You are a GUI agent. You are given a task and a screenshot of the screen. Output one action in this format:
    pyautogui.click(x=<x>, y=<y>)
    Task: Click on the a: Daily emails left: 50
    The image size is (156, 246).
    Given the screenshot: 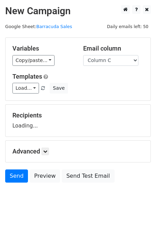 What is the action you would take?
    pyautogui.click(x=128, y=26)
    